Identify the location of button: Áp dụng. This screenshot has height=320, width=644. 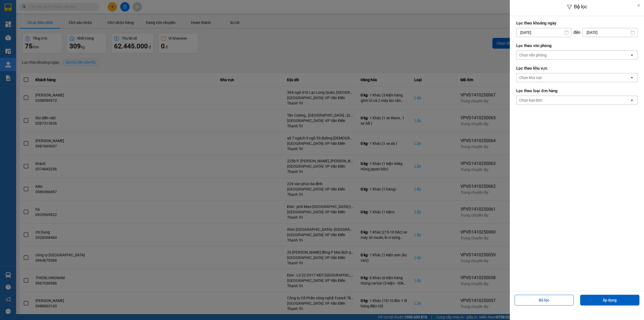
(610, 300).